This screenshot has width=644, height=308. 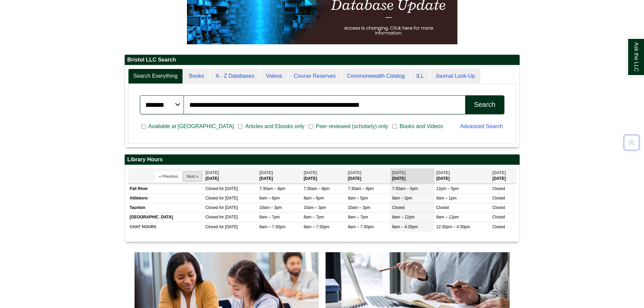 I want to click on a: Course Reserves, so click(x=315, y=76).